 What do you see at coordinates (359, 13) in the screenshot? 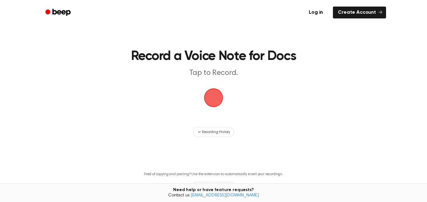
I see `a: Create Account` at bounding box center [359, 13].